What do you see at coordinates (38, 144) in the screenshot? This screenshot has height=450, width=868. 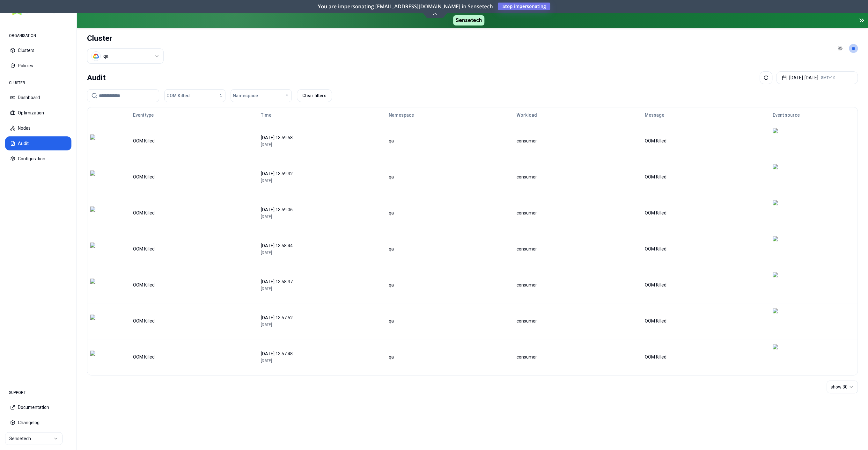 I see `button: Audit` at bounding box center [38, 144].